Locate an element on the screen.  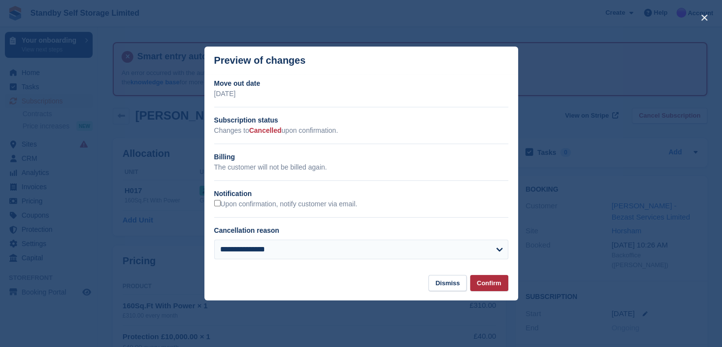
h2: Move out date is located at coordinates (361, 83).